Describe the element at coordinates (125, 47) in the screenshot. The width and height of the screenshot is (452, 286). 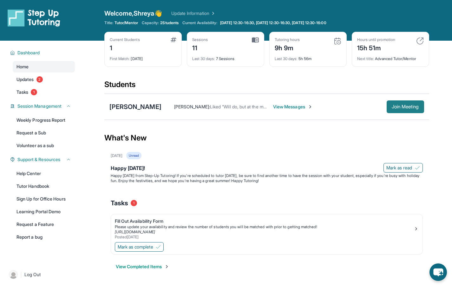
I see `div: 1` at that location.